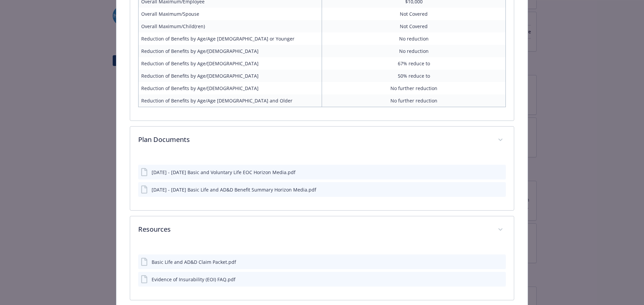  What do you see at coordinates (414, 63) in the screenshot?
I see `td: 67% reduce to` at bounding box center [414, 63].